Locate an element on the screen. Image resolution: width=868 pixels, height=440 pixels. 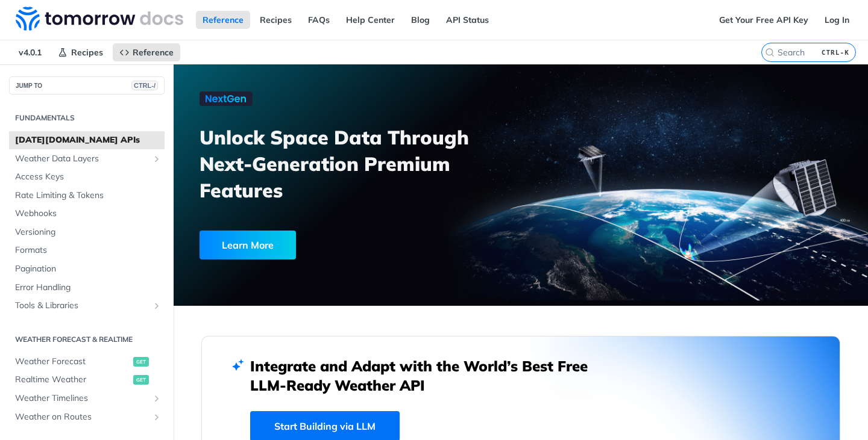
span: Webhooks is located at coordinates (88, 213).